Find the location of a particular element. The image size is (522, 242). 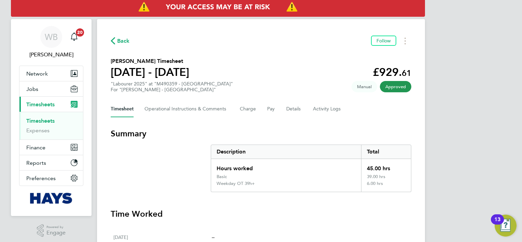

button: Pay is located at coordinates (271, 109).